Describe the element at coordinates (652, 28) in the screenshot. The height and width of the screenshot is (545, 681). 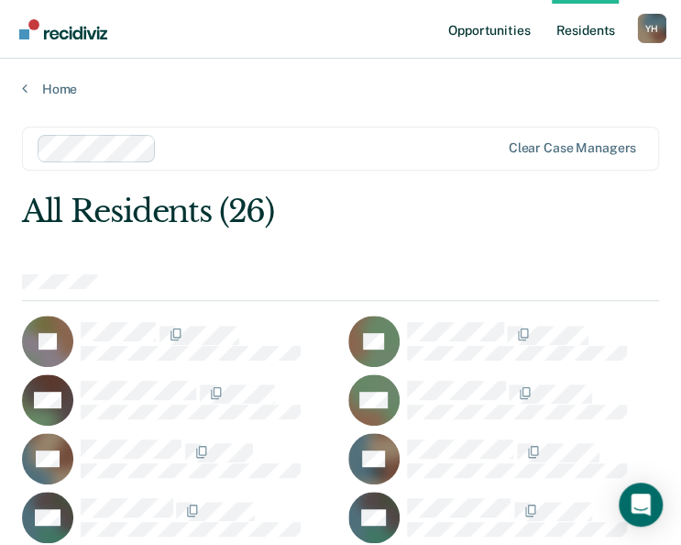
I see `div: Y H` at that location.